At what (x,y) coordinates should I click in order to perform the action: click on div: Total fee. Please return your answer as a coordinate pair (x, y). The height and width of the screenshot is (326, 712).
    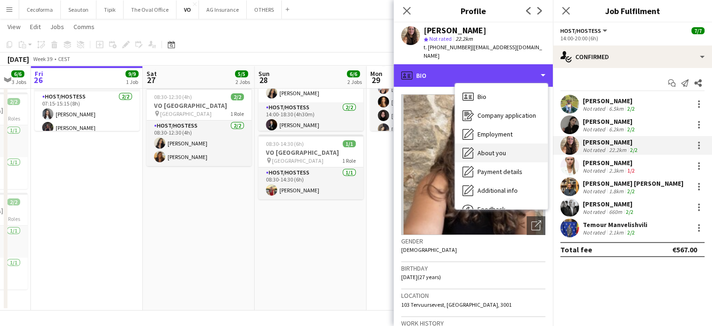
    Looking at the image, I should click on (577, 249).